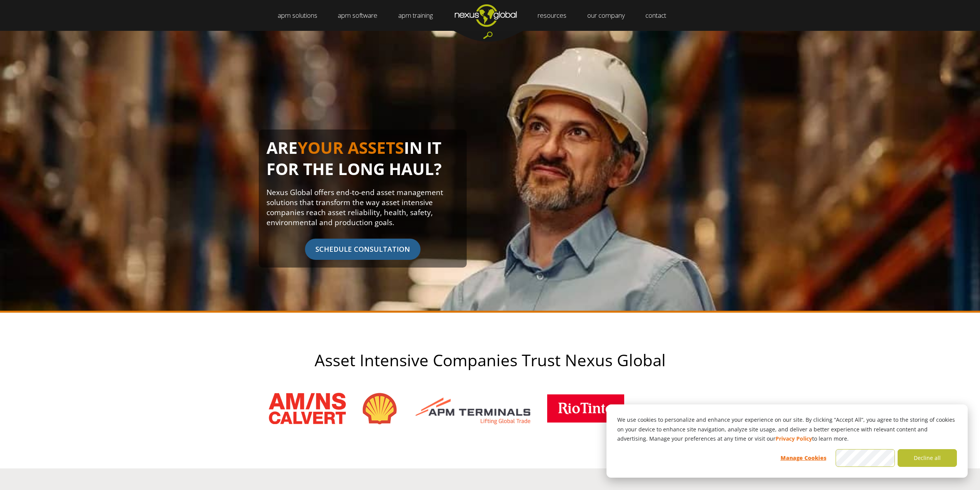 The width and height of the screenshot is (980, 490). I want to click on div: Cookie banner, so click(787, 440).